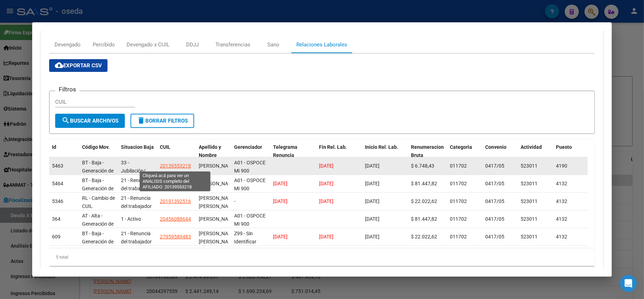 The width and height of the screenshot is (644, 299). I want to click on span: Puesto, so click(563, 147).